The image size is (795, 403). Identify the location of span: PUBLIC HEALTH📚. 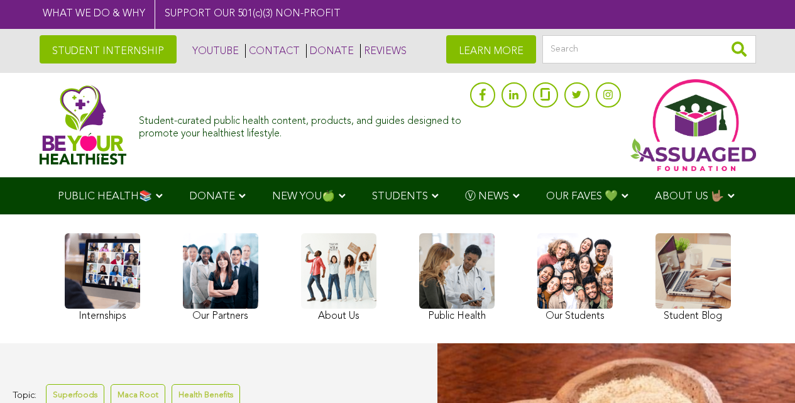
(105, 196).